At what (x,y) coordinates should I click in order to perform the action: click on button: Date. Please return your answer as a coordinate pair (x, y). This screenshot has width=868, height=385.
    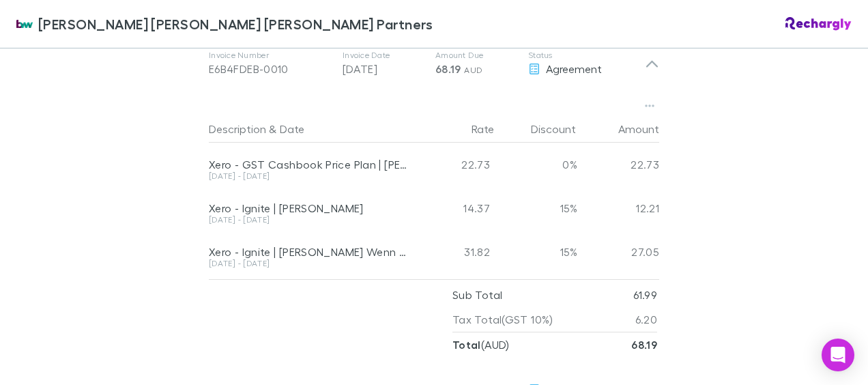
    Looking at the image, I should click on (292, 129).